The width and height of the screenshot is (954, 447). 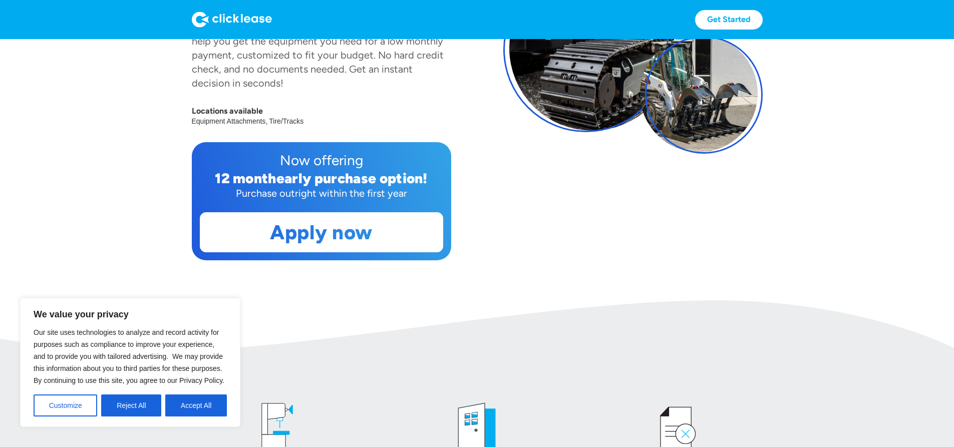 I want to click on div: Tire/Tracks, so click(x=287, y=121).